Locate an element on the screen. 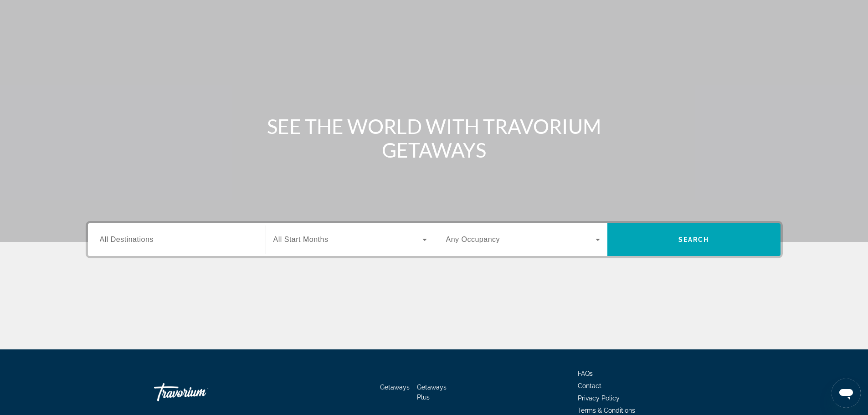  span: Getaways is located at coordinates (395, 387).